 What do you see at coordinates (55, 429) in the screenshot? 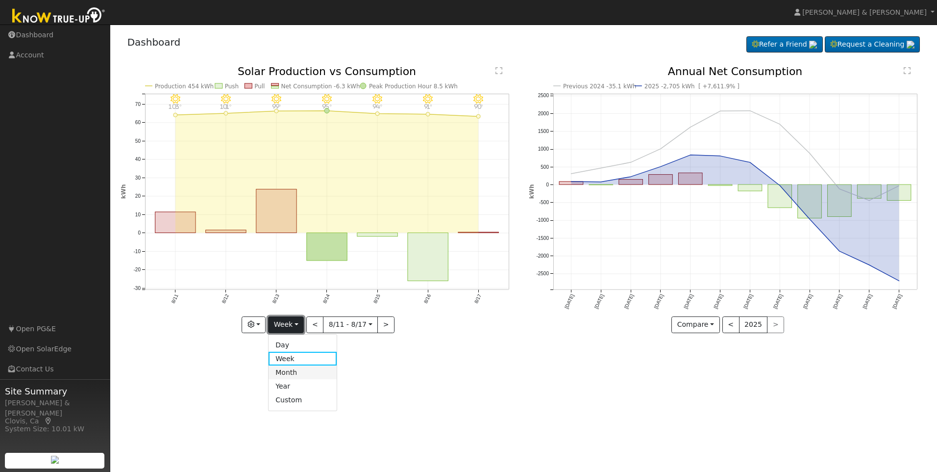
I see `div: System Size: 10.01 kW` at bounding box center [55, 429].